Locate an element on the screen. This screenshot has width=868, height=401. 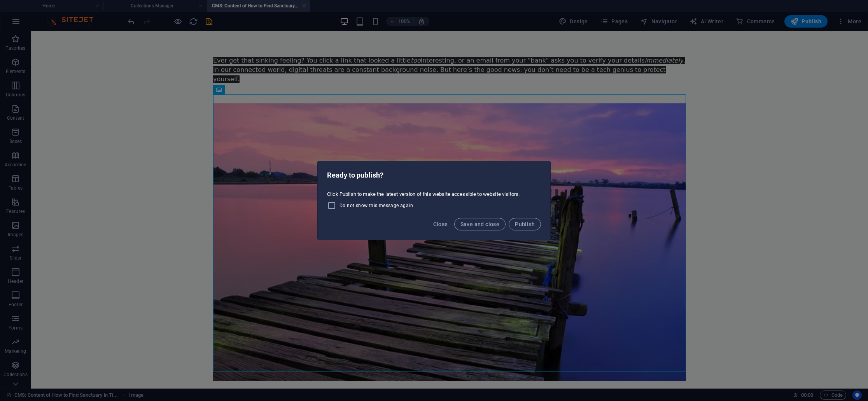
h2: Ready to publish? is located at coordinates (434, 176).